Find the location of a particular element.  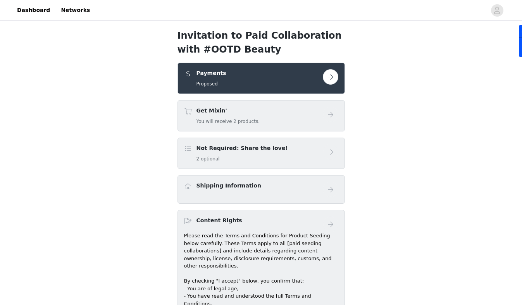

h4: Content Rights is located at coordinates (219, 221).